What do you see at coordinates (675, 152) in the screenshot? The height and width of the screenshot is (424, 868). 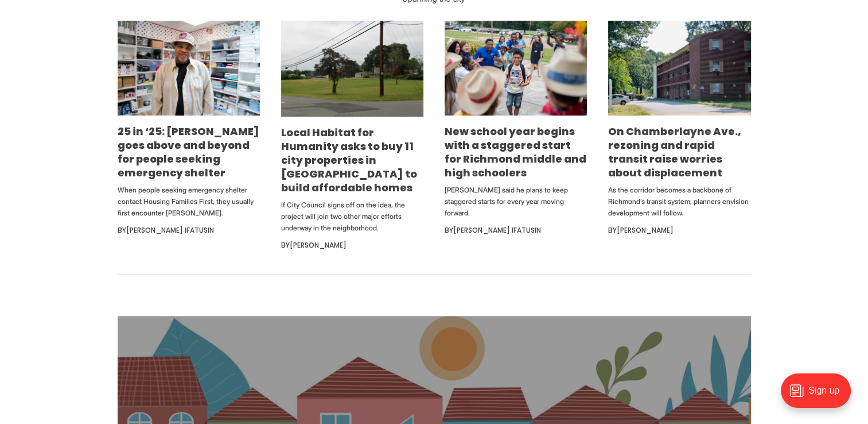 I see `a: On Chamberlayne Ave., rezoning and rapid transit raise worries about displacement` at bounding box center [675, 152].